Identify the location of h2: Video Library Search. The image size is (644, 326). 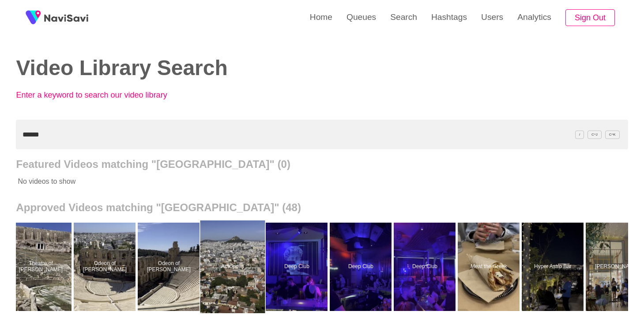
(162, 68).